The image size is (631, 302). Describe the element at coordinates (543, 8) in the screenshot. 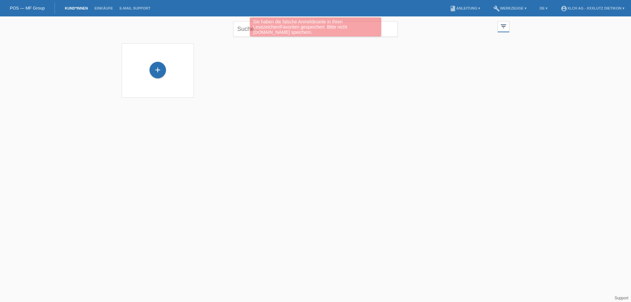

I see `a: DE ▾` at that location.